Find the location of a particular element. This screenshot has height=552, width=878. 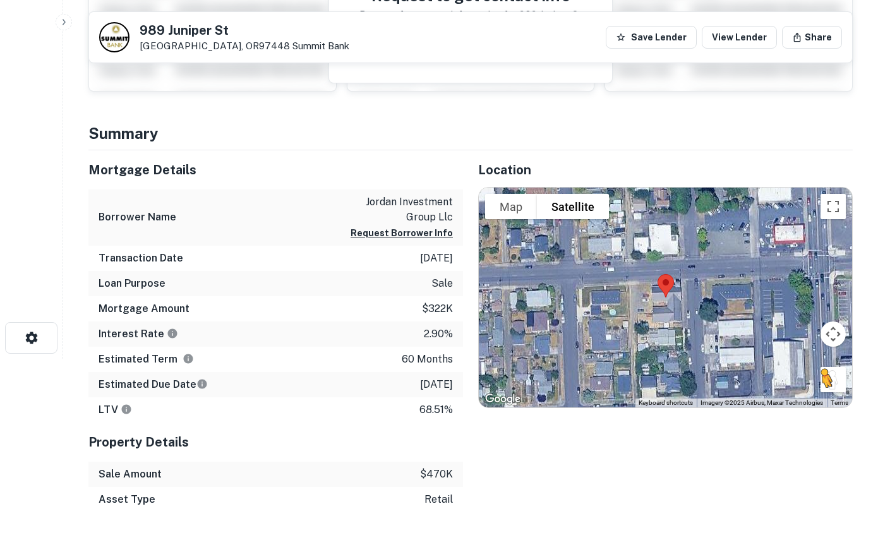

h6: LTV is located at coordinates (115, 410).